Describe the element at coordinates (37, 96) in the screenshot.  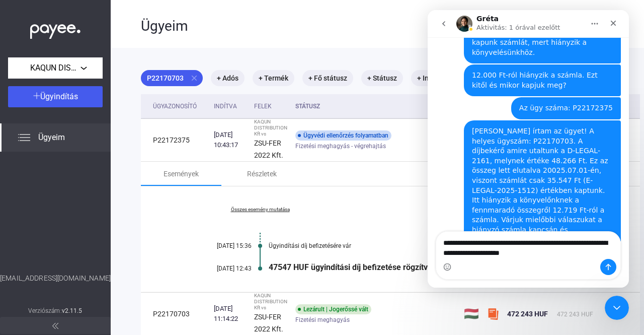
I see `img: plus-white.svg` at that location.